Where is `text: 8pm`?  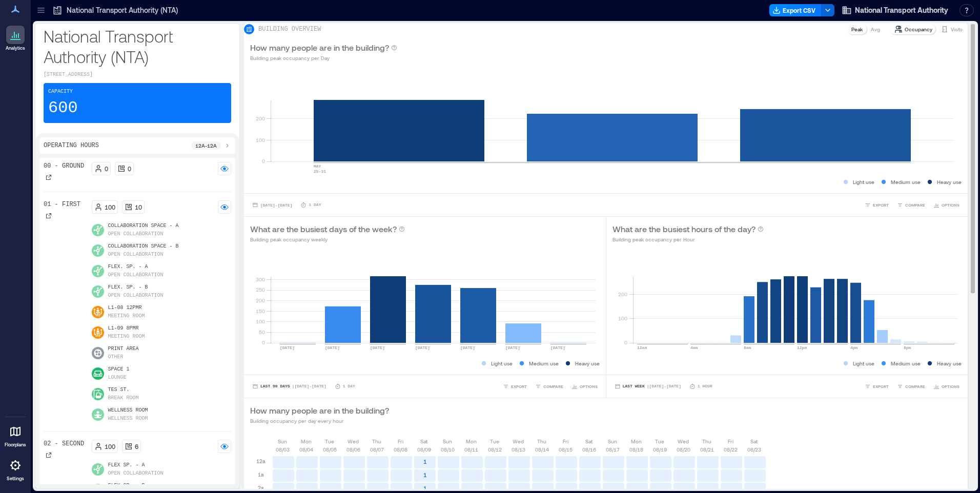 text: 8pm is located at coordinates (907, 347).